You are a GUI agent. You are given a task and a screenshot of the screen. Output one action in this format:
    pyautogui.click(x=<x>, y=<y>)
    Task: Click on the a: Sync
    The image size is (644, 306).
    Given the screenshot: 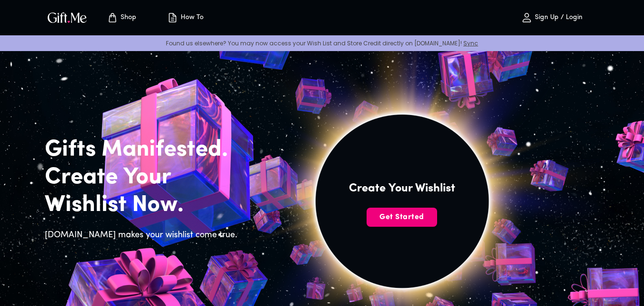 What is the action you would take?
    pyautogui.click(x=470, y=43)
    